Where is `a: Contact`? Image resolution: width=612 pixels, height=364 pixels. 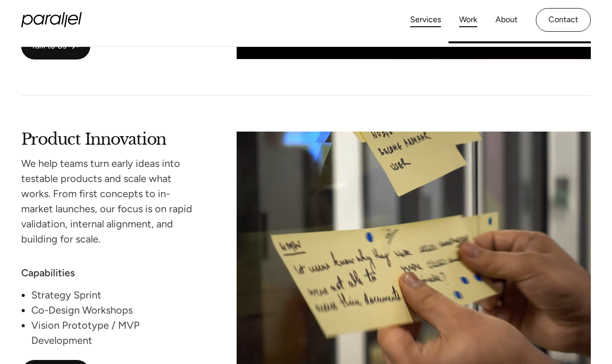 a: Contact is located at coordinates (563, 20).